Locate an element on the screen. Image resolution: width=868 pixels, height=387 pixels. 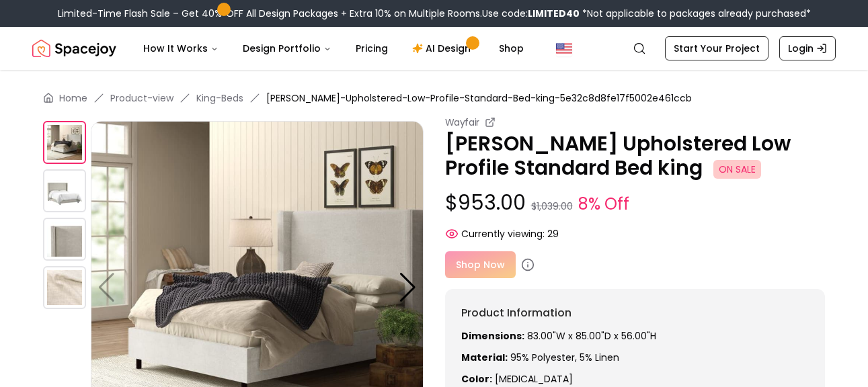
small: 8% Off is located at coordinates (604, 204).